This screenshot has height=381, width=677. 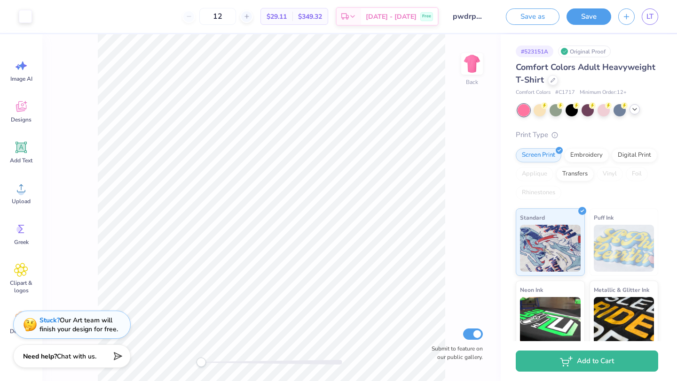 What do you see at coordinates (623, 249) in the screenshot?
I see `img: Puff Ink` at bounding box center [623, 249].